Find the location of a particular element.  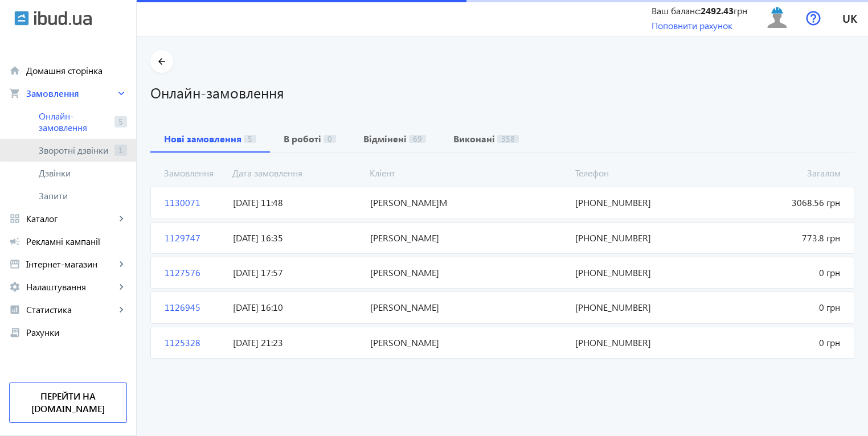

span: Статистика is located at coordinates (70, 310).